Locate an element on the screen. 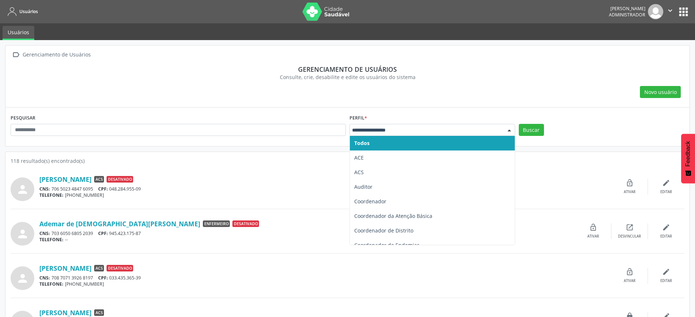  button: apps is located at coordinates (683, 12).